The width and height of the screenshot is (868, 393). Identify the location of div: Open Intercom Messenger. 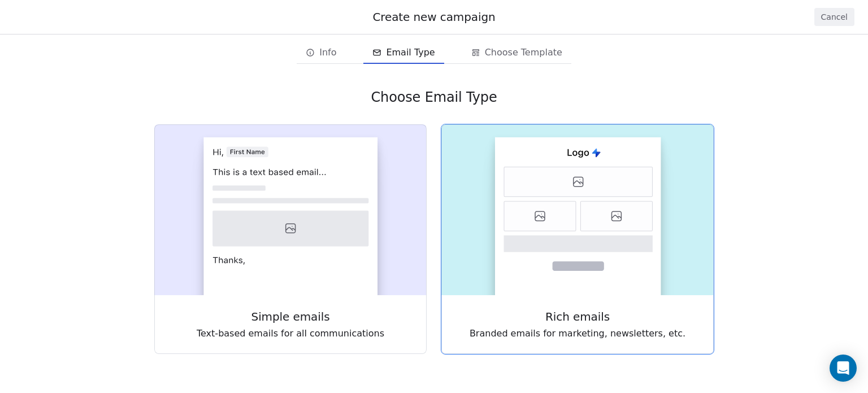
(843, 368).